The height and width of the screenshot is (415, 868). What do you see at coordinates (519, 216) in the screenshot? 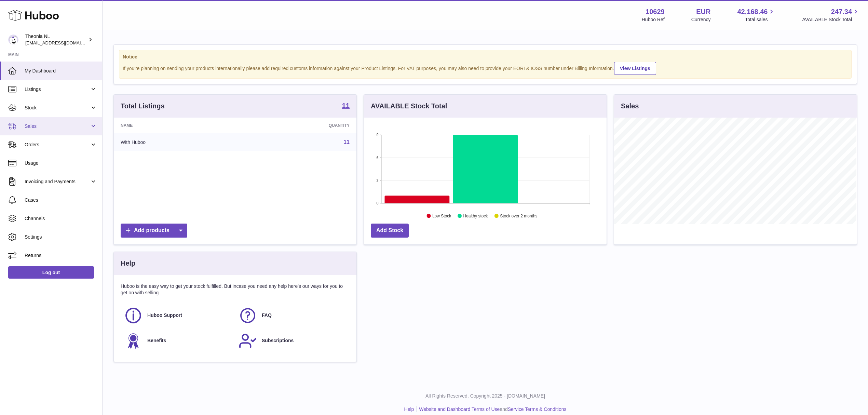
I see `text: Stock over 2 months` at bounding box center [519, 216].